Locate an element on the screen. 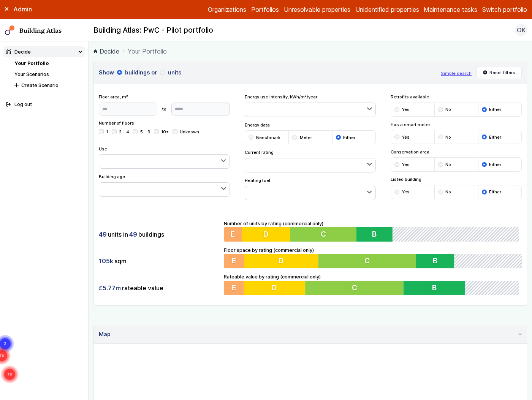  div: units in buildings is located at coordinates (159, 235).